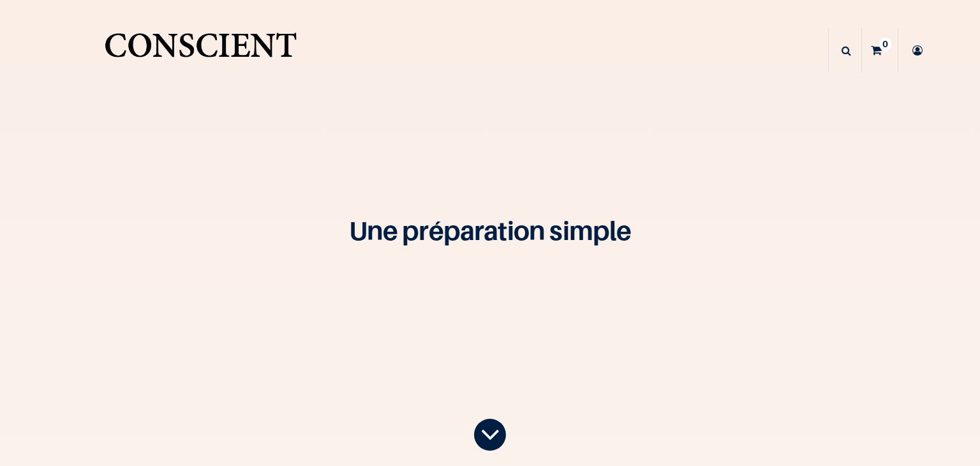  What do you see at coordinates (201, 50) in the screenshot?
I see `a: Logo of Conscient` at bounding box center [201, 50].